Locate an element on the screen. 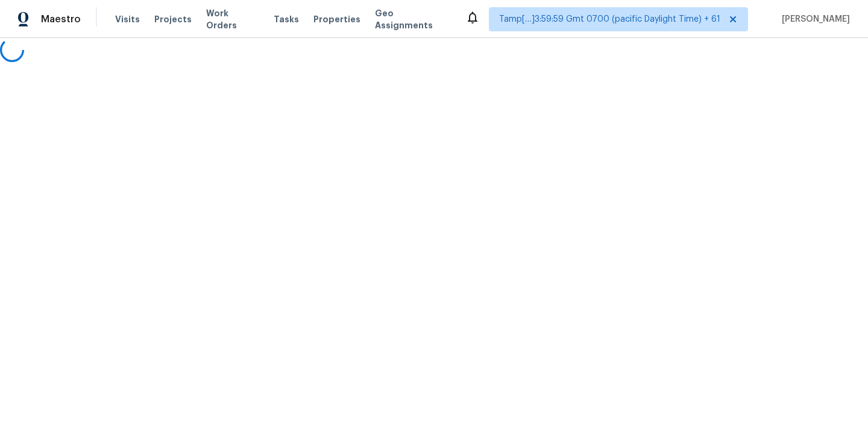 The width and height of the screenshot is (868, 429). span: Work Orders is located at coordinates (233, 19).